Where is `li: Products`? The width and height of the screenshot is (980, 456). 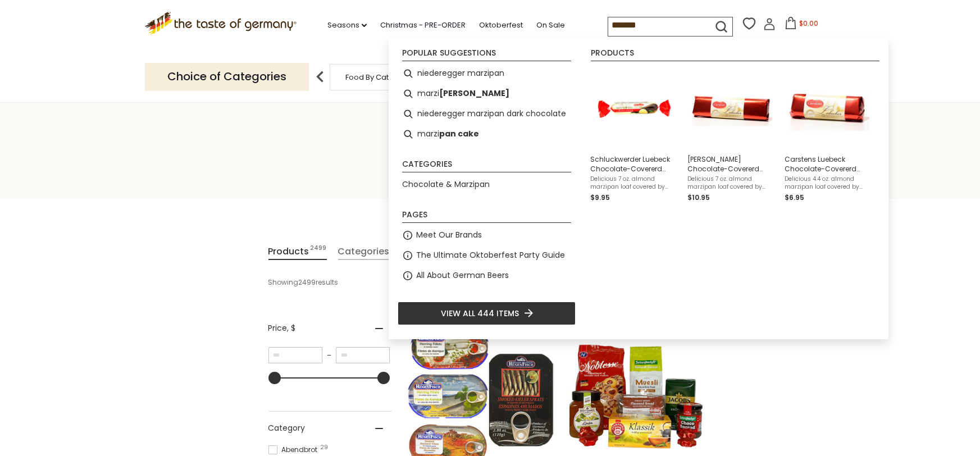
li: Products is located at coordinates (735, 55).